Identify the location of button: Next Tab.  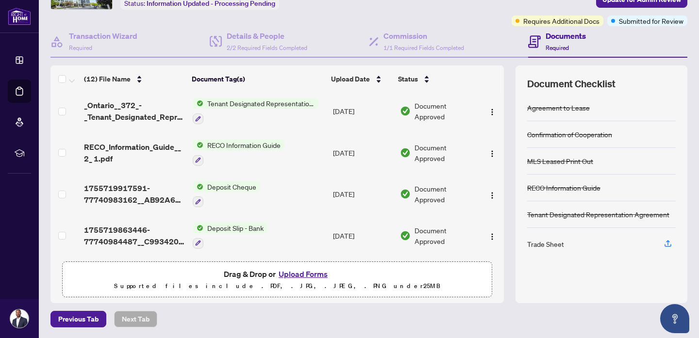
(135, 319).